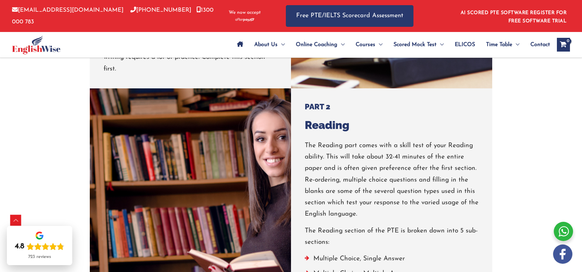 The image size is (582, 272). I want to click on a: AI SCORED PTE SOFTWARE REGISTER FOR FREE SOFTWARE TRIAL, so click(514, 17).